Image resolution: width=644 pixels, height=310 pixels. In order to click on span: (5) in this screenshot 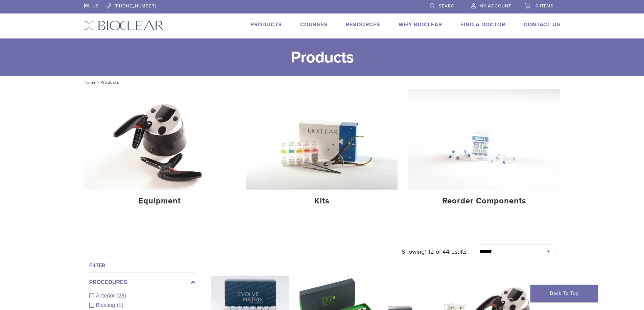, I will do `click(120, 305)`.